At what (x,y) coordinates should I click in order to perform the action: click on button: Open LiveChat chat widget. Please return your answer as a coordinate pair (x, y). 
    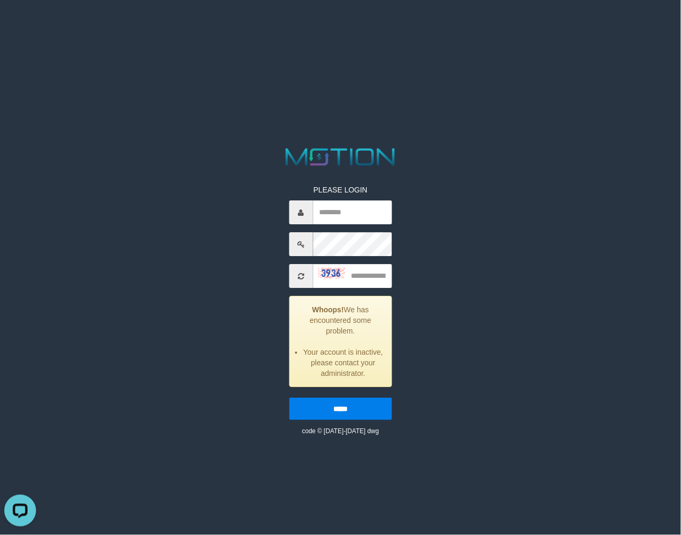
    Looking at the image, I should click on (20, 20).